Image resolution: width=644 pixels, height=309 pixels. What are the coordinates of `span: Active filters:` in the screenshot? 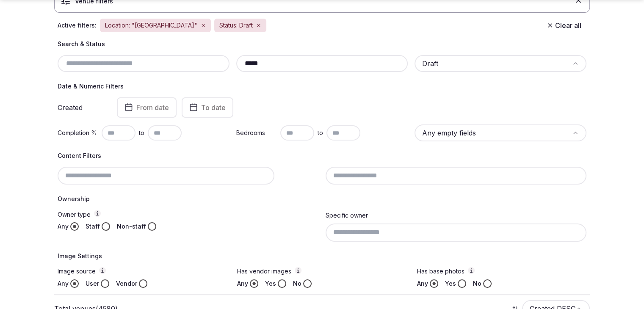 It's located at (77, 26).